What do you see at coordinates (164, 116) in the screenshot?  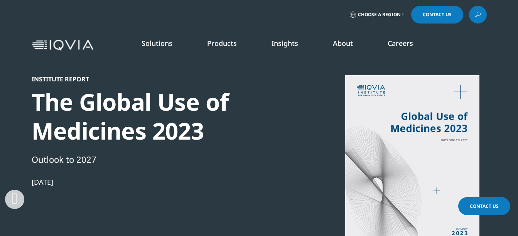 I see `div: The Global Use of Medicines 2023` at bounding box center [164, 116].